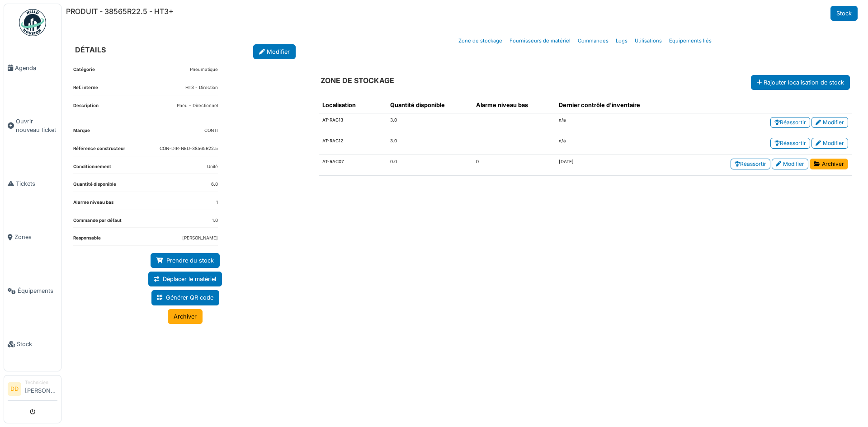 The image size is (868, 427). I want to click on a: Ouvrir nouveau ticket, so click(32, 126).